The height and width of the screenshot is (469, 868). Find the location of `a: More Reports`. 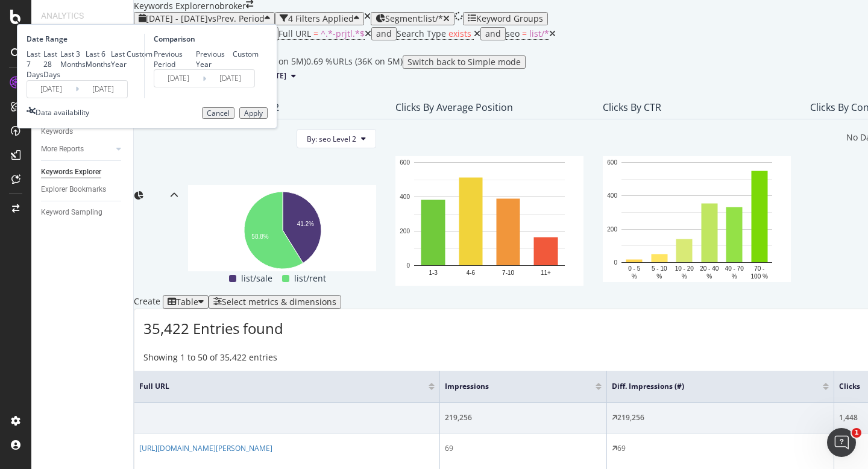

a: More Reports is located at coordinates (76, 149).